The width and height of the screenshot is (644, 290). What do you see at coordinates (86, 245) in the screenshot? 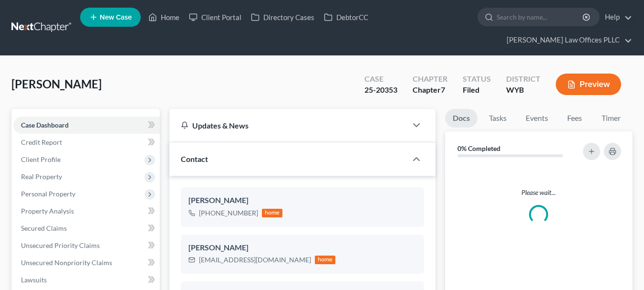
I see `a: Unsecured Priority Claims` at bounding box center [86, 245].